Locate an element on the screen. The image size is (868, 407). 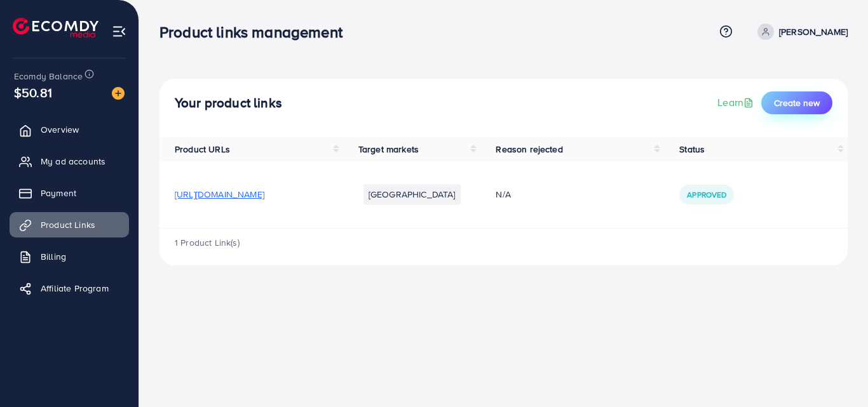
img: image is located at coordinates (118, 93).